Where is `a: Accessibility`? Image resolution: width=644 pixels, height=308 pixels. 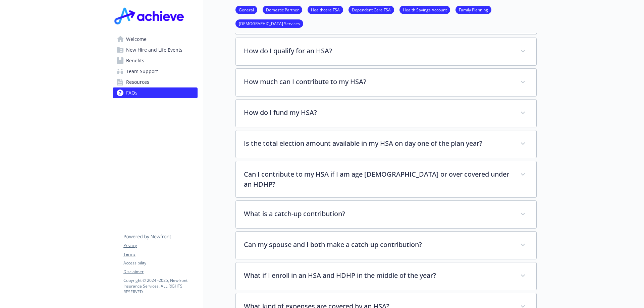 a: Accessibility is located at coordinates (160, 263).